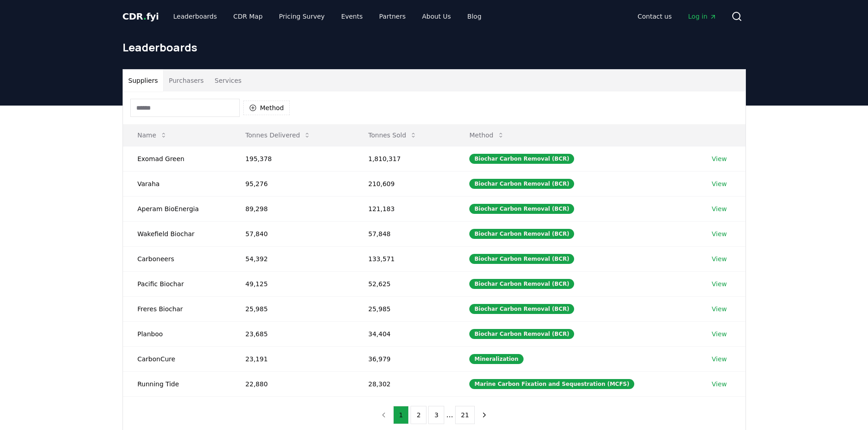 The width and height of the screenshot is (868, 430). Describe the element at coordinates (293, 209) in the screenshot. I see `td: 89,298` at that location.